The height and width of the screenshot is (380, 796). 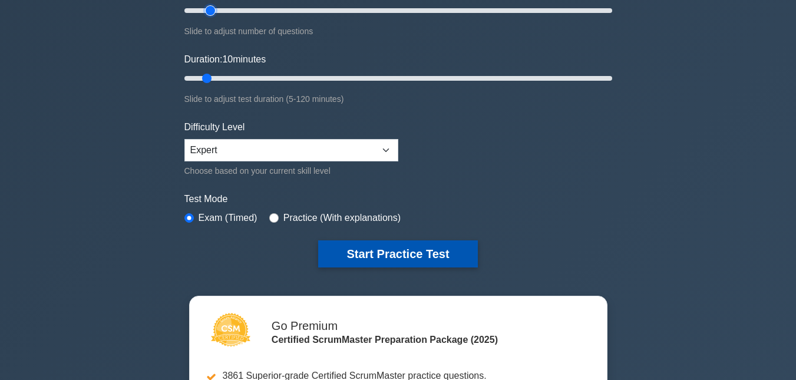 What do you see at coordinates (398, 254) in the screenshot?
I see `button: Start Practice Test` at bounding box center [398, 254].